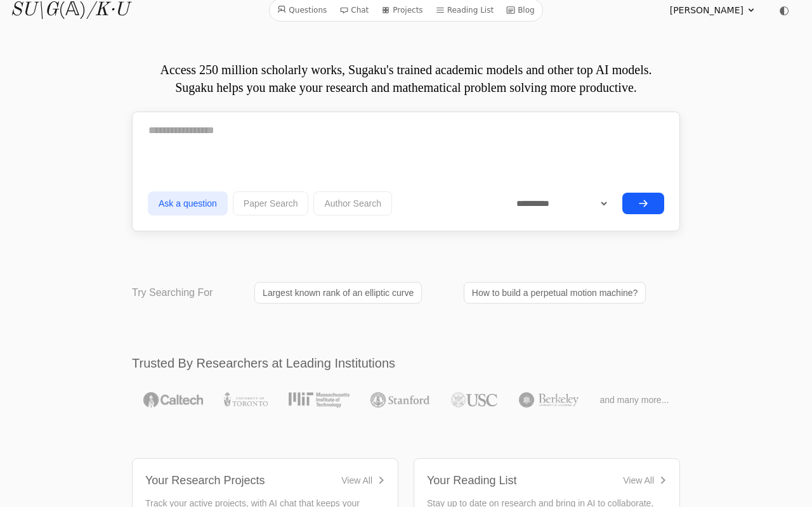  I want to click on i: SU\G, so click(34, 10).